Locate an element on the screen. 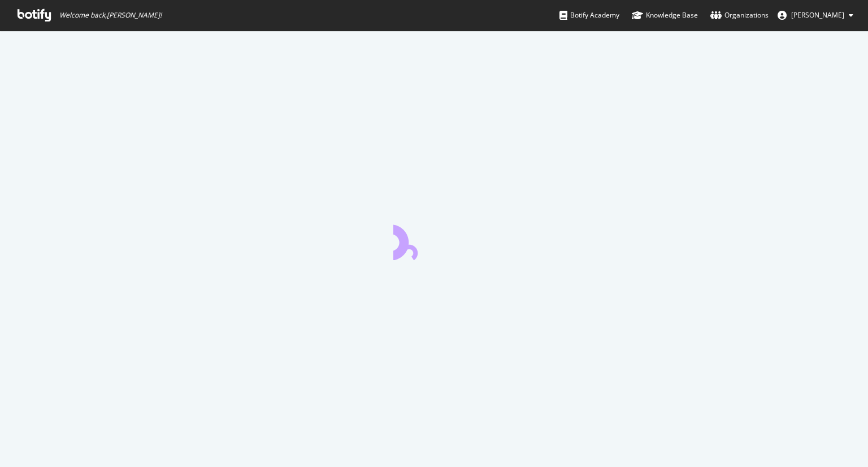  div: Knowledge Base is located at coordinates (665, 16).